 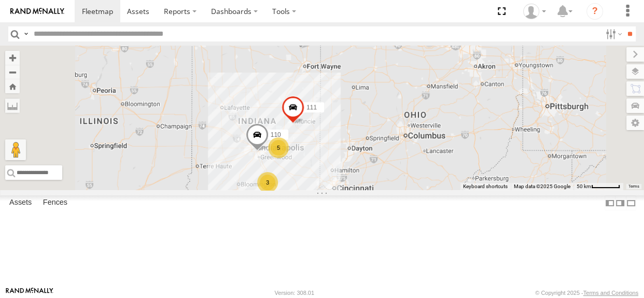 I want to click on div: Version: 308.01, so click(x=295, y=293).